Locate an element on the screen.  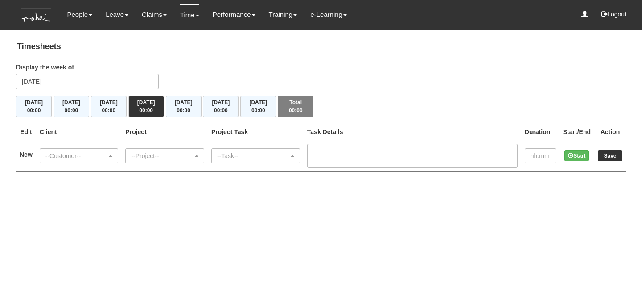
a: Training is located at coordinates (283, 15).